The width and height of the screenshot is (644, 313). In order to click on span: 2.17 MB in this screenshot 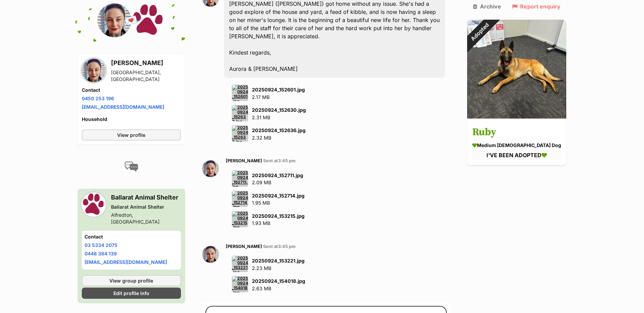, I will do `click(260, 97)`.